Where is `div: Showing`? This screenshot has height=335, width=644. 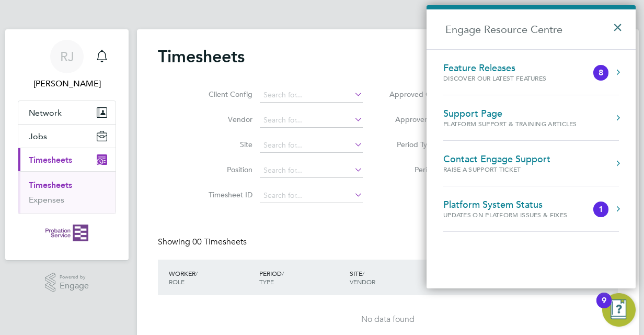 div: Showing is located at coordinates (203, 242).